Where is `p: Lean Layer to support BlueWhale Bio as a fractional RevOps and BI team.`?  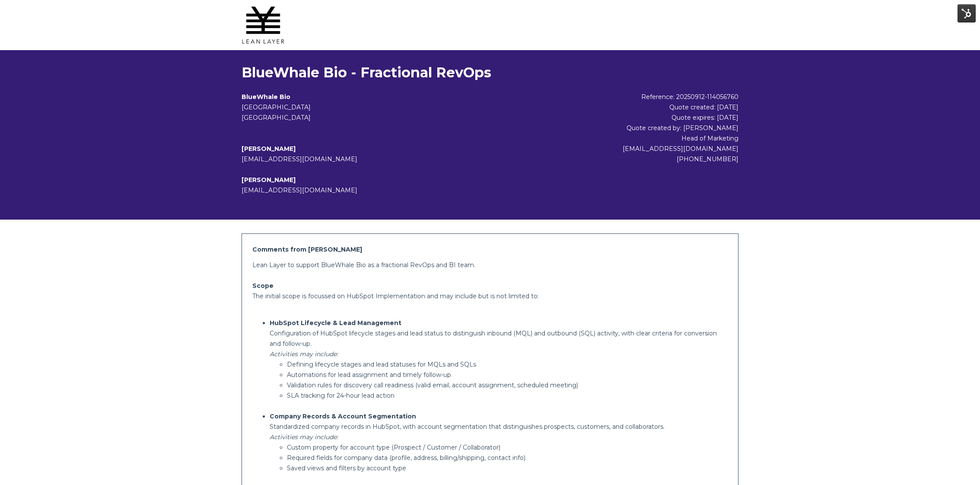
p: Lean Layer to support BlueWhale Bio as a fractional RevOps and BI team. is located at coordinates (490, 265).